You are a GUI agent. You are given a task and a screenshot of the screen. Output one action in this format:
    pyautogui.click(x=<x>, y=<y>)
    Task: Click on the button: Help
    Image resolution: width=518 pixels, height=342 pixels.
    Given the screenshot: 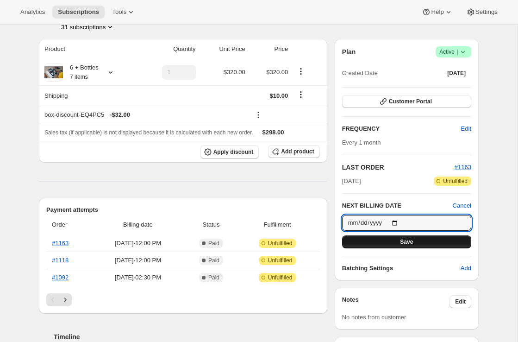 What is the action you would take?
    pyautogui.click(x=437, y=12)
    